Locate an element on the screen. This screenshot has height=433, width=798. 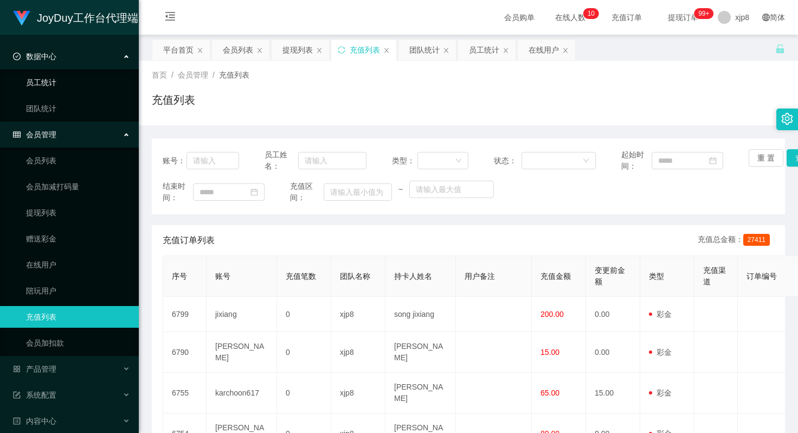
i: 图标: menu-fold is located at coordinates (170, 18).